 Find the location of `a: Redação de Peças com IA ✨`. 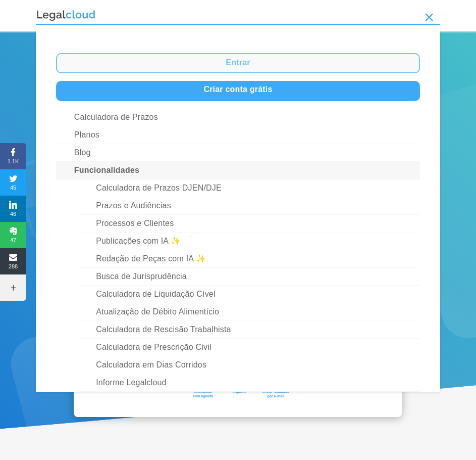

a: Redação de Peças com IA ✨ is located at coordinates (249, 259).